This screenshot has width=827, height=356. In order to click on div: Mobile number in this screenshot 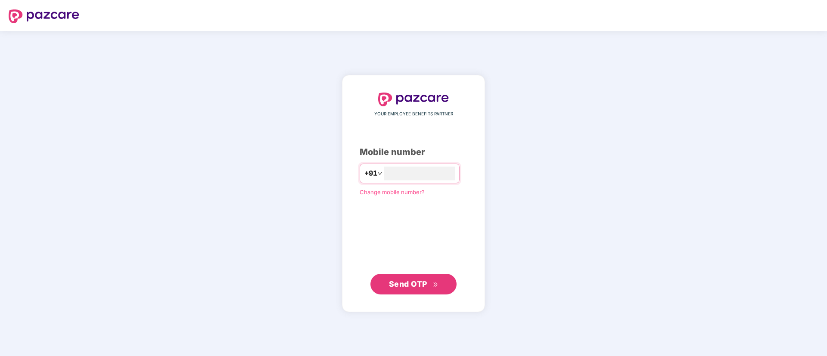, I will do `click(413, 152)`.